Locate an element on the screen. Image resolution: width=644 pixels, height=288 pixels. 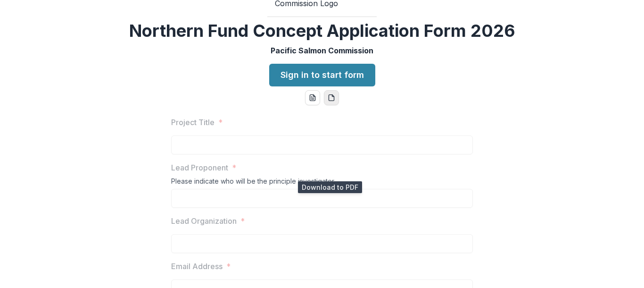
a: Sign in to start form is located at coordinates (322, 75).